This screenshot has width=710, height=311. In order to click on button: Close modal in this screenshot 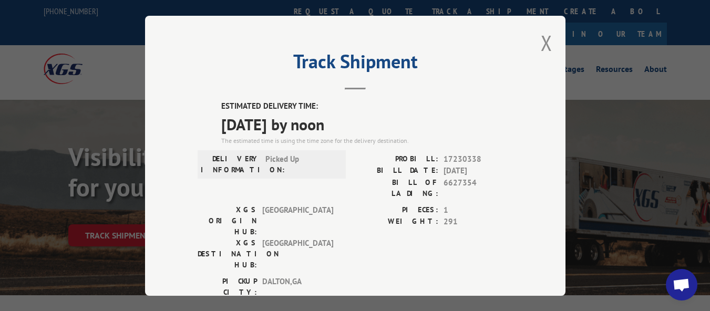, I will do `click(547, 43)`.